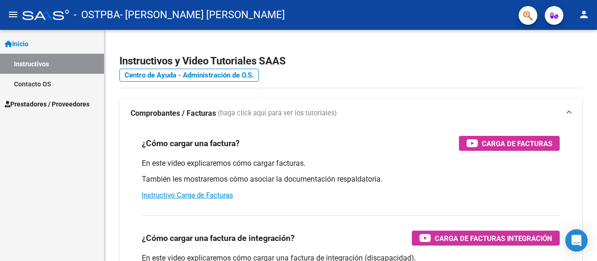  What do you see at coordinates (13, 14) in the screenshot?
I see `mat-icon: menu` at bounding box center [13, 14].